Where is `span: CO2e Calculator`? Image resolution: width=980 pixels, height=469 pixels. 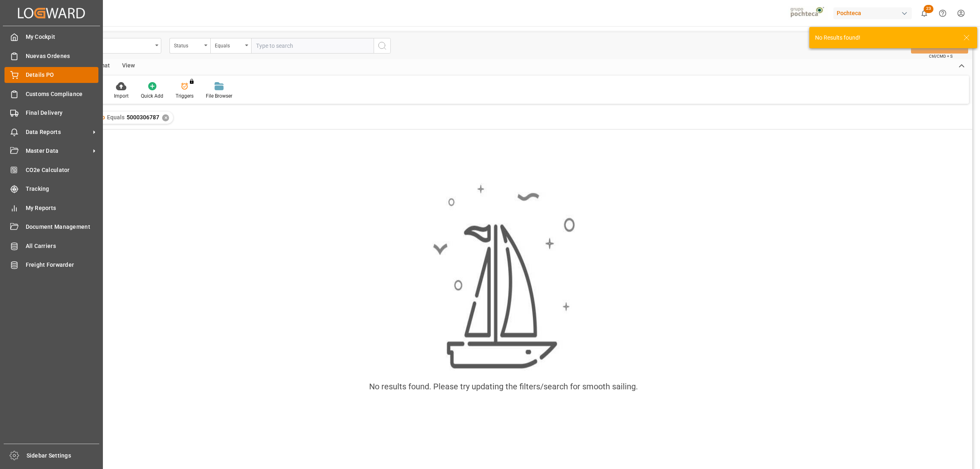
span: CO2e Calculator is located at coordinates (62, 170).